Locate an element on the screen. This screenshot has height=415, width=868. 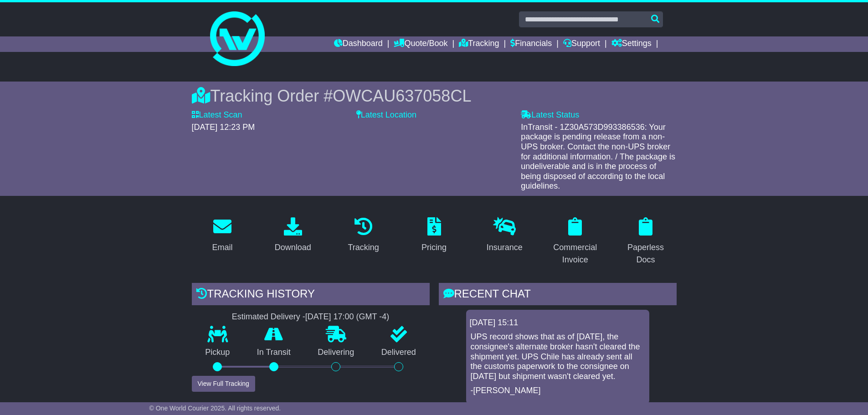
a: Support is located at coordinates (581, 45).